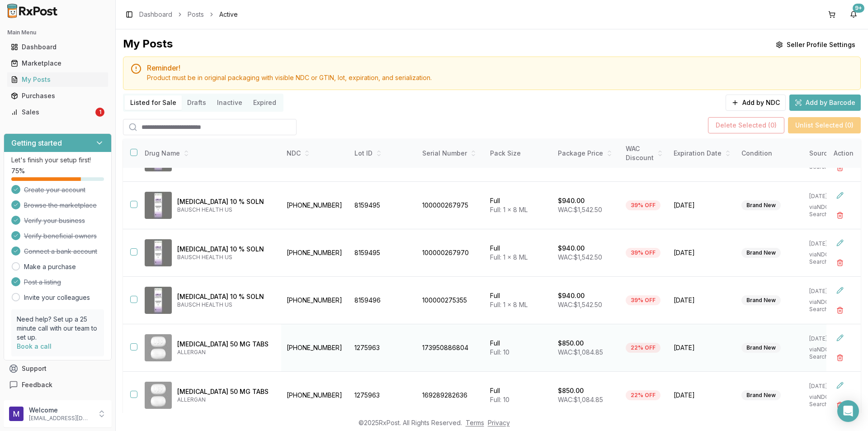  Describe the element at coordinates (702, 154) in the screenshot. I see `div: Expiration Date` at that location.